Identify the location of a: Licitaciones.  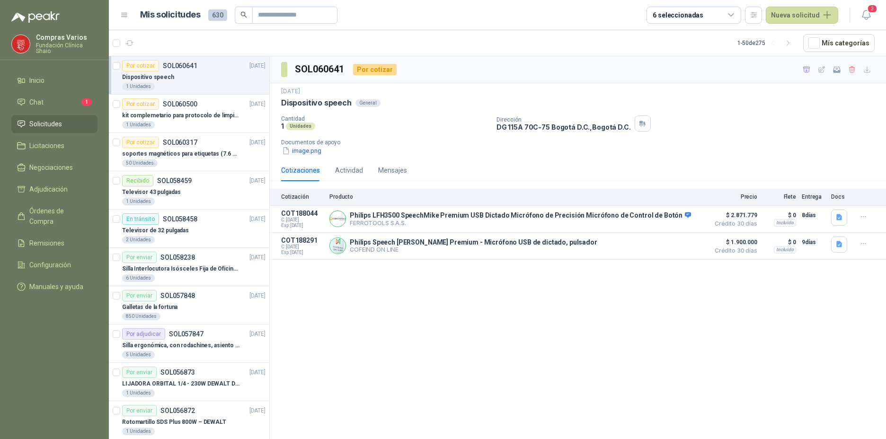
(54, 146).